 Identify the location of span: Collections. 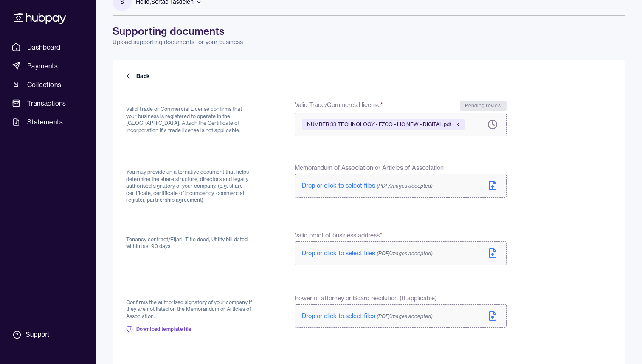
(44, 85).